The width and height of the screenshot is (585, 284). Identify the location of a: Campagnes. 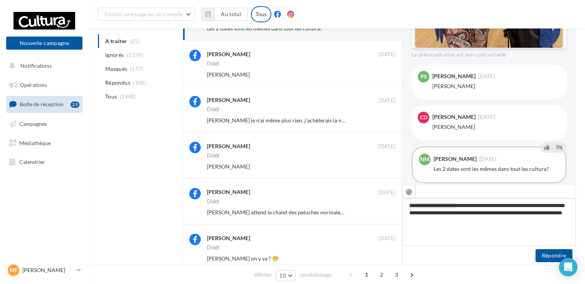
(44, 124).